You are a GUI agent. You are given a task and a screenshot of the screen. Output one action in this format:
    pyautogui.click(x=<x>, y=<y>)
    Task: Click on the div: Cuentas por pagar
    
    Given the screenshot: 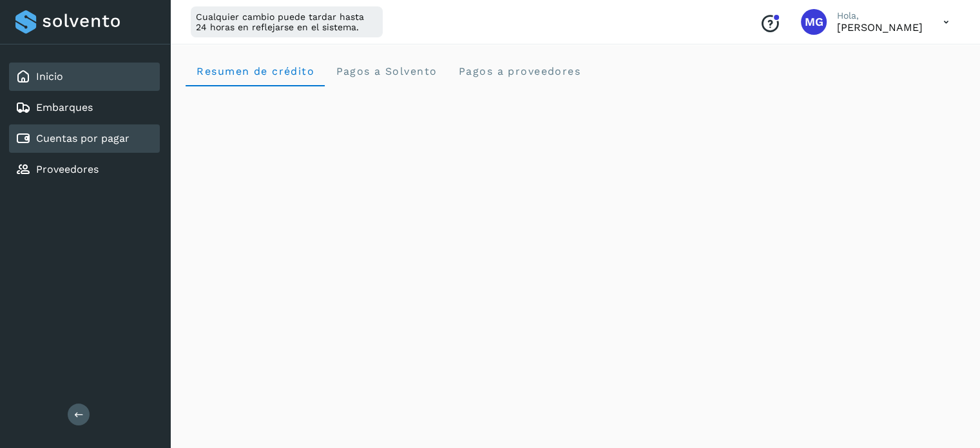 What is the action you would take?
    pyautogui.click(x=84, y=139)
    